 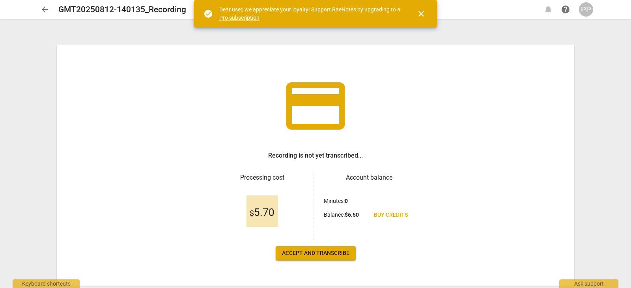 I want to click on div: Dear user, we appreciate your loyalty! Support RaeNotes by upgrading to a, so click(x=311, y=13).